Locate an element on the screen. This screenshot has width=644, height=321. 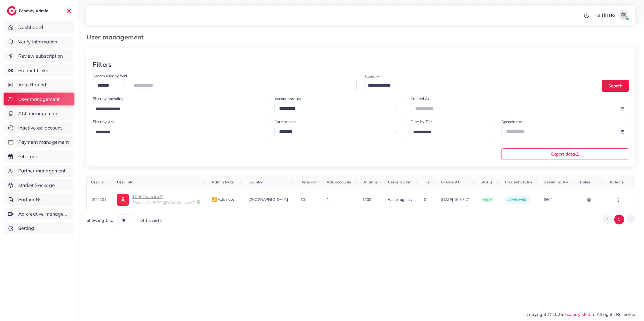
a: Market Package is located at coordinates (39, 186).